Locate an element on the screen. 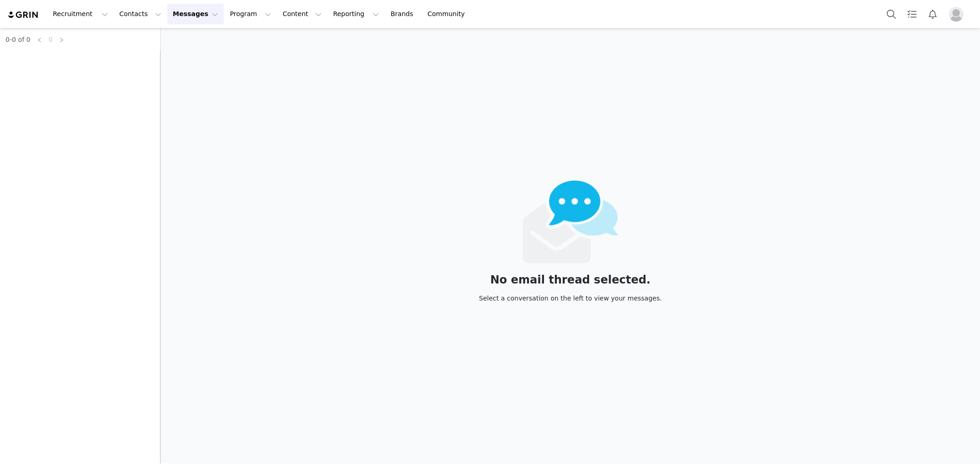  div: Select a conversation on the left to view your messages. is located at coordinates (570, 298).